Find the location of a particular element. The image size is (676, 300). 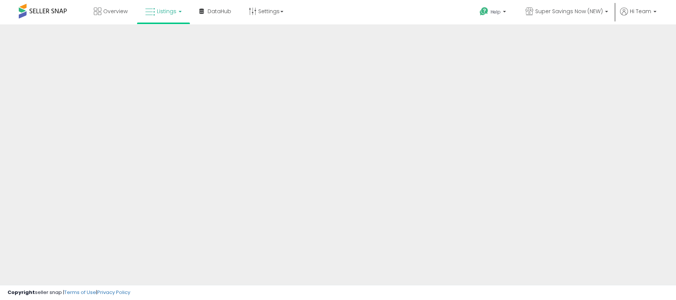

strong: Copyright is located at coordinates (21, 292).